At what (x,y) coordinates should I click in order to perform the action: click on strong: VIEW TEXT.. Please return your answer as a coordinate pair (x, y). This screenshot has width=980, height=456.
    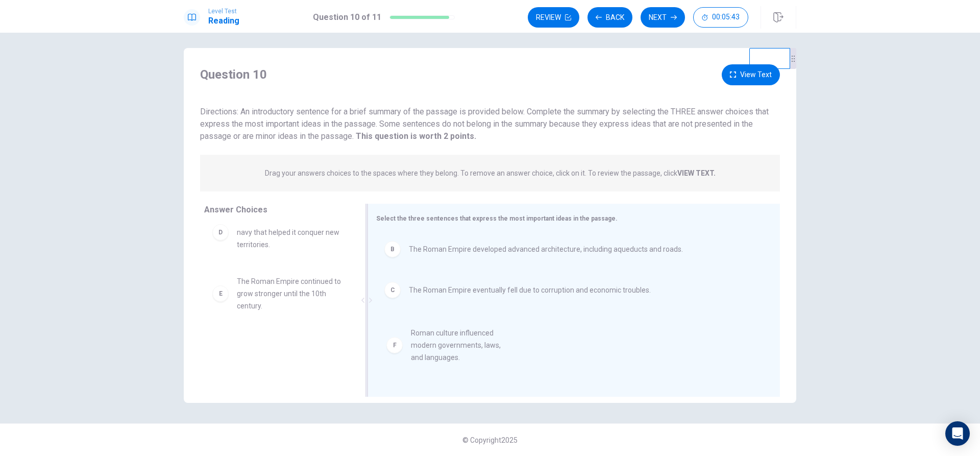
    Looking at the image, I should click on (696, 173).